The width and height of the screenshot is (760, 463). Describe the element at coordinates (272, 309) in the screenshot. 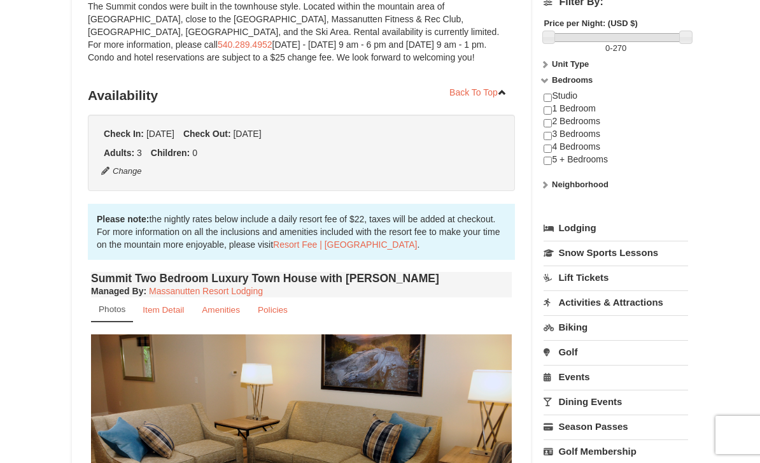

I see `small: Policies` at that location.